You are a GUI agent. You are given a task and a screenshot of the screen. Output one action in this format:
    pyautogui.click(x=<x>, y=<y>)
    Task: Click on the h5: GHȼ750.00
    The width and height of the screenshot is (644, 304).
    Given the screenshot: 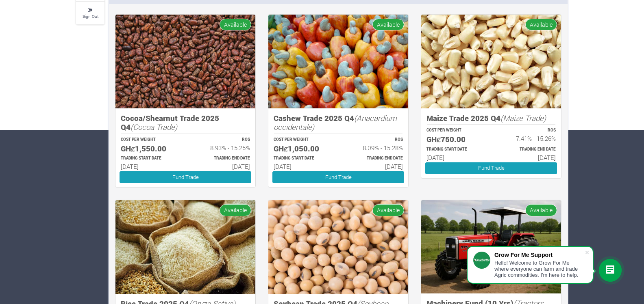 What is the action you would take?
    pyautogui.click(x=455, y=139)
    